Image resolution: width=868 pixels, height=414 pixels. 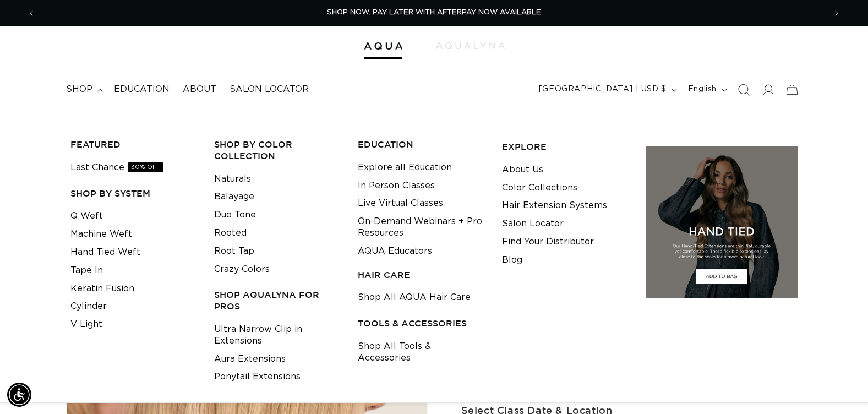 I want to click on a: Cylinder, so click(x=89, y=306).